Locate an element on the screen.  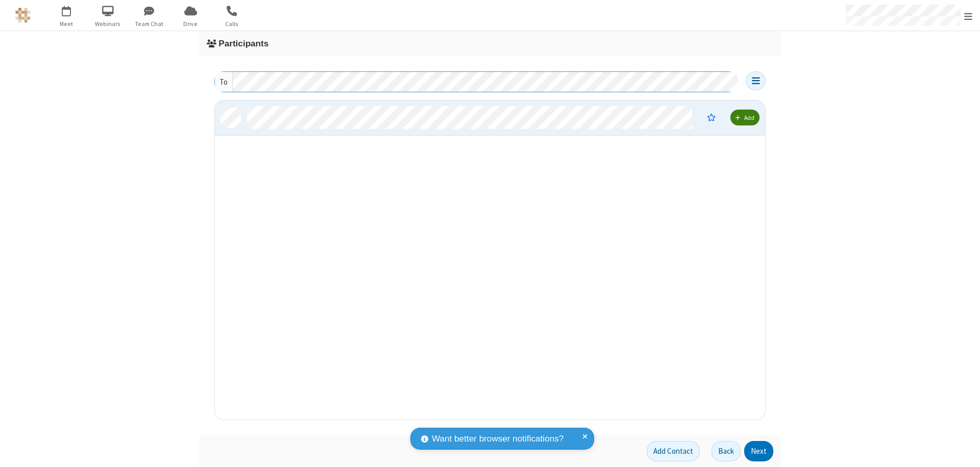
span: Team Chat is located at coordinates (149, 24).